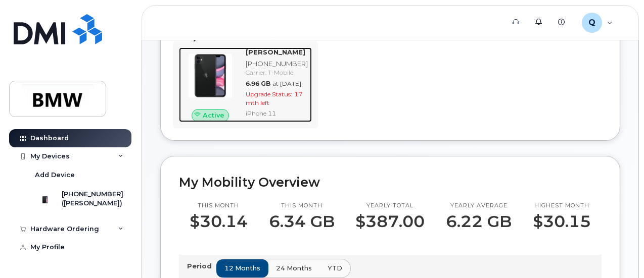 The height and width of the screenshot is (278, 644). Describe the element at coordinates (276, 113) in the screenshot. I see `div: iPhone 11` at that location.